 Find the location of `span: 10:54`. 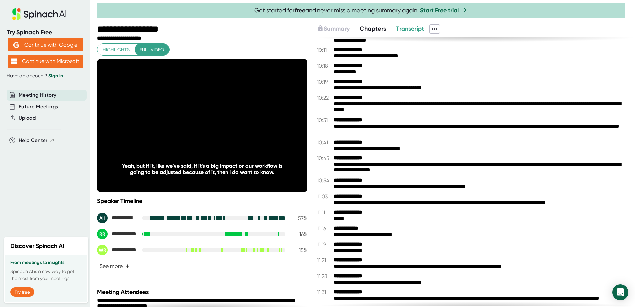

span: 10:54 is located at coordinates (325, 180).